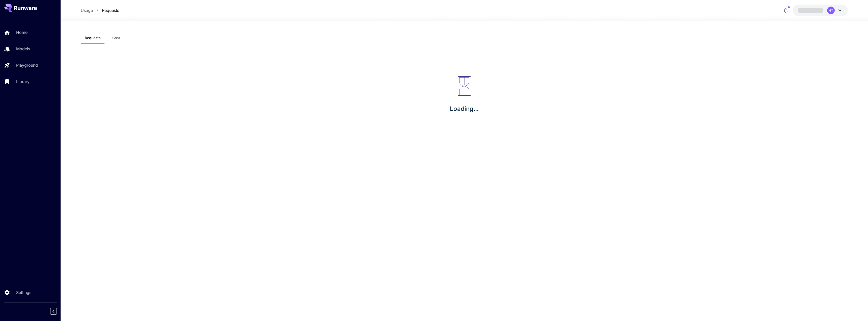  I want to click on button: Collapse sidebar, so click(53, 311).